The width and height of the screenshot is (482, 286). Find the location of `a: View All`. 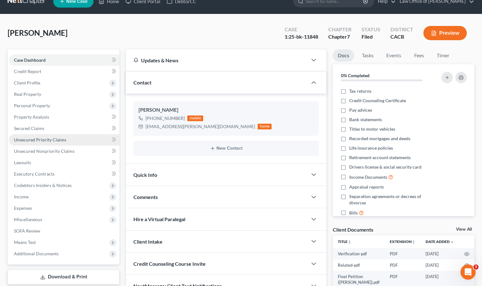

a: View All is located at coordinates (464, 230).